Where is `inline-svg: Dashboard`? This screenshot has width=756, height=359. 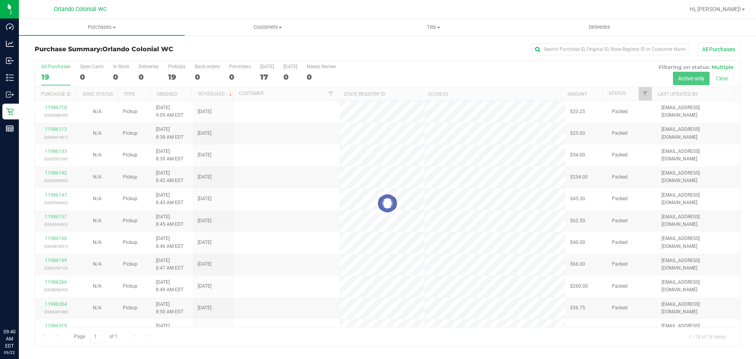 inline-svg: Dashboard is located at coordinates (10, 27).